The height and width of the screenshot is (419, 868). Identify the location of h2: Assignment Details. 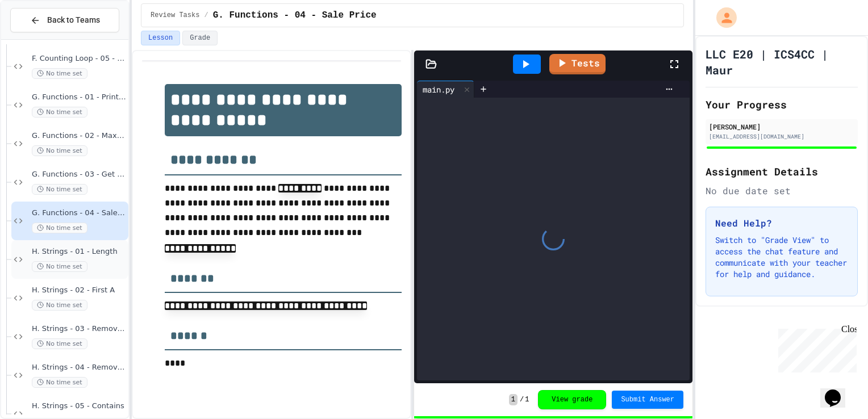
(781, 171).